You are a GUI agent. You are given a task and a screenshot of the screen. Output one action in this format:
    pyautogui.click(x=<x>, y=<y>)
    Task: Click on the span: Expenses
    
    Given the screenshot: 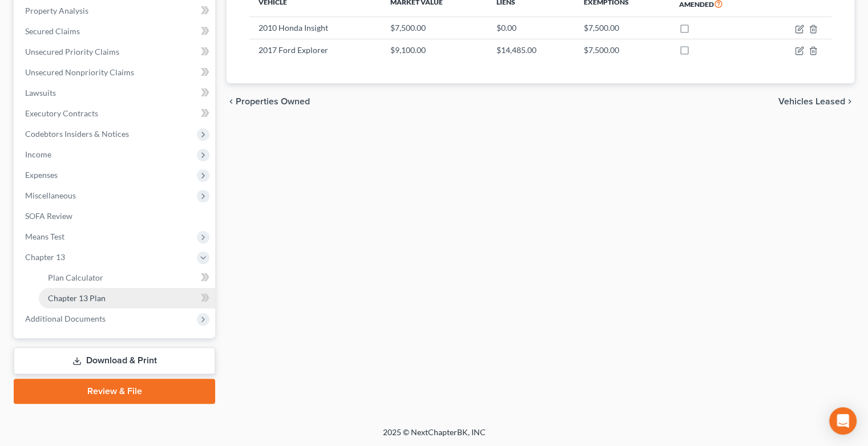 What is the action you would take?
    pyautogui.click(x=41, y=175)
    